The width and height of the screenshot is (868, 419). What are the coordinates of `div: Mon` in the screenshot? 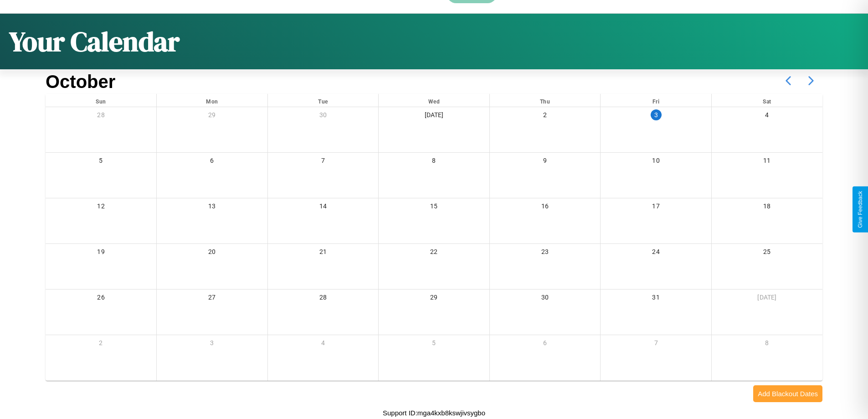 It's located at (212, 101).